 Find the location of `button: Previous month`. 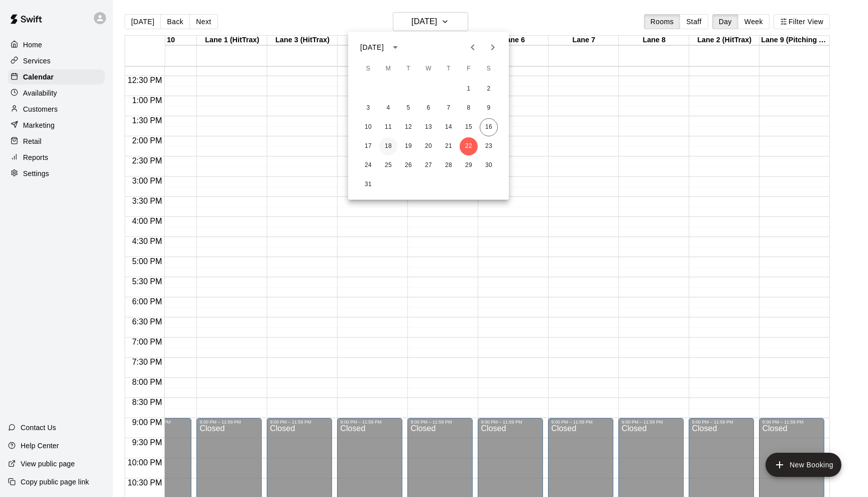

button: Previous month is located at coordinates (473, 48).